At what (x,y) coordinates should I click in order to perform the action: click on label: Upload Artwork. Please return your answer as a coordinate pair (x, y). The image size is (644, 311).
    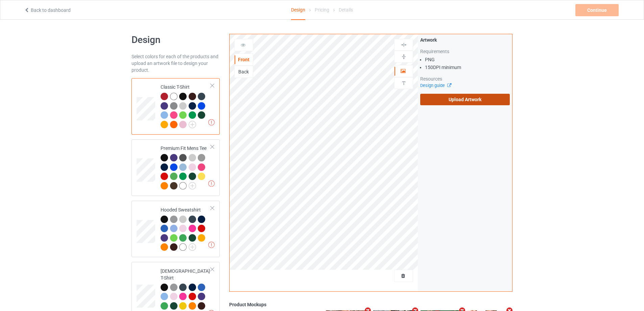
    Looking at the image, I should click on (465, 99).